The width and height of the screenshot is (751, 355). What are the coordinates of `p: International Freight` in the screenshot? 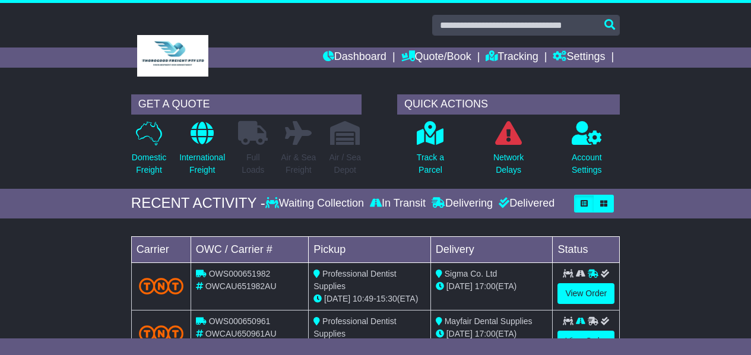 It's located at (202, 164).